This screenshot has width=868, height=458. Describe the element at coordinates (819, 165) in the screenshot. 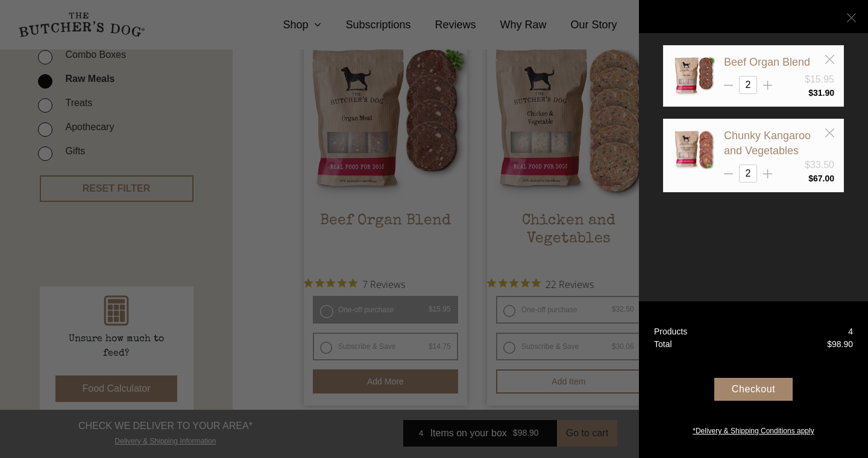

I see `div: $33.50` at that location.